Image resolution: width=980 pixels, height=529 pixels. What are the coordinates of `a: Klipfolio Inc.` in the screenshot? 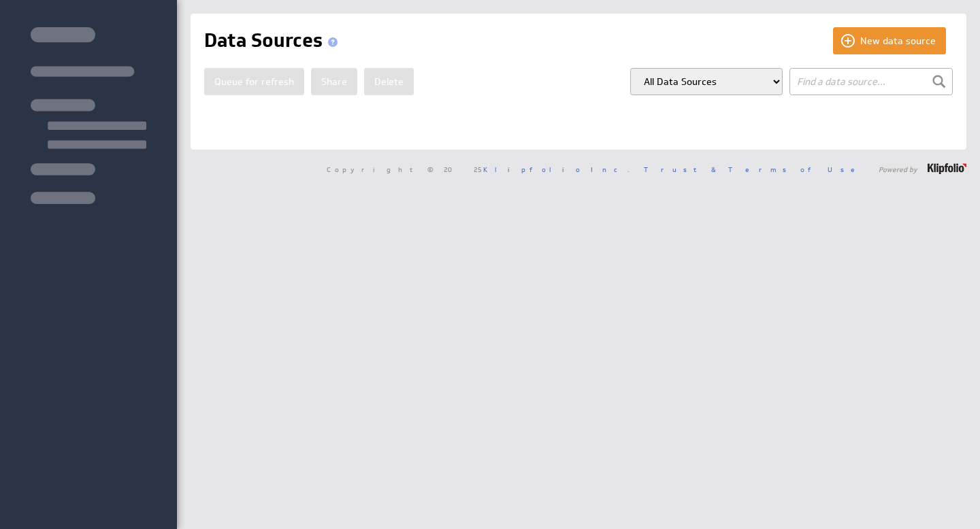 It's located at (556, 169).